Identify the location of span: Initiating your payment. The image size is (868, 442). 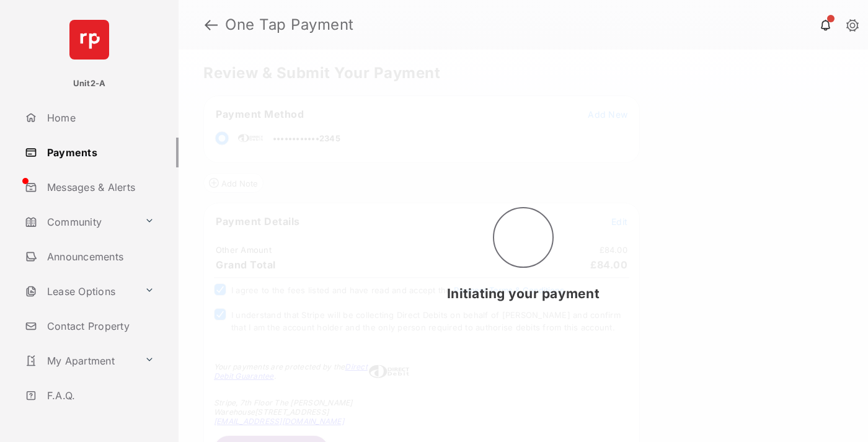
(523, 293).